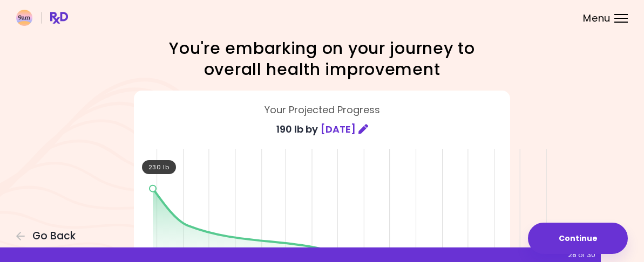  What do you see at coordinates (54, 236) in the screenshot?
I see `span: Go Back` at bounding box center [54, 236].